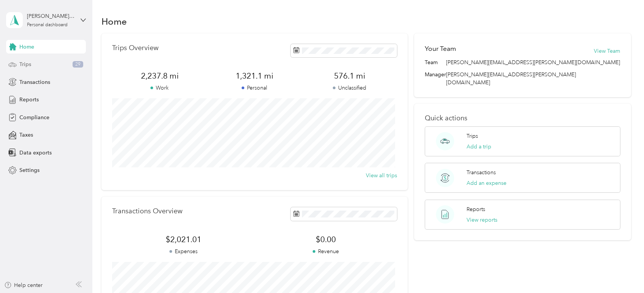 This screenshot has height=293, width=644. What do you see at coordinates (78, 65) in the screenshot?
I see `span: 29` at bounding box center [78, 65].